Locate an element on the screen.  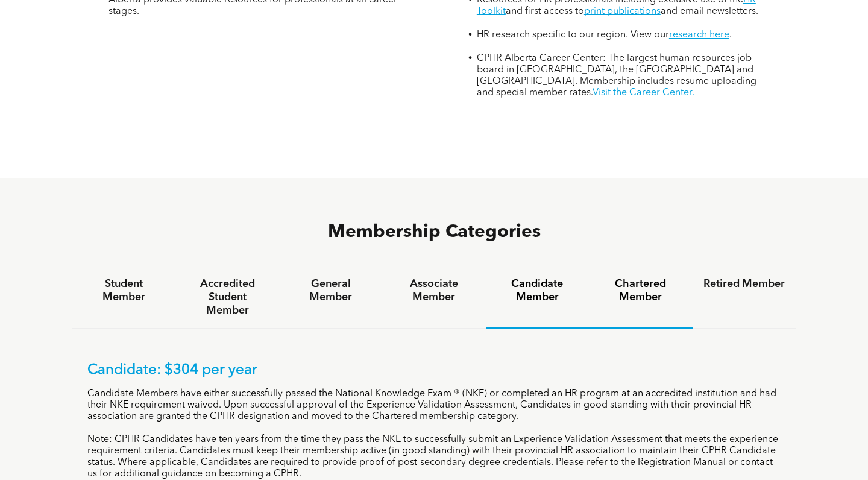
span: and first access to is located at coordinates (545, 11).